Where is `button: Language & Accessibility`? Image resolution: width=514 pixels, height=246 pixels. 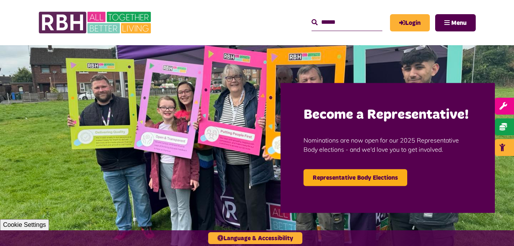
button: Language & Accessibility is located at coordinates (255, 238).